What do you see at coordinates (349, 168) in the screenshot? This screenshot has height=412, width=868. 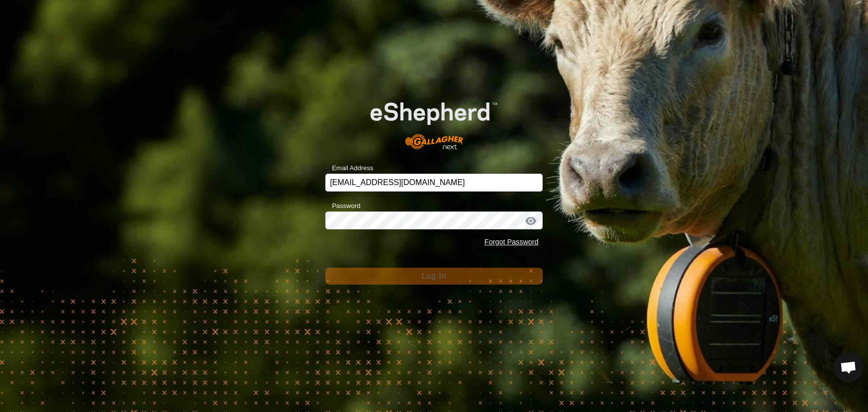 I see `label: Email Address` at bounding box center [349, 168].